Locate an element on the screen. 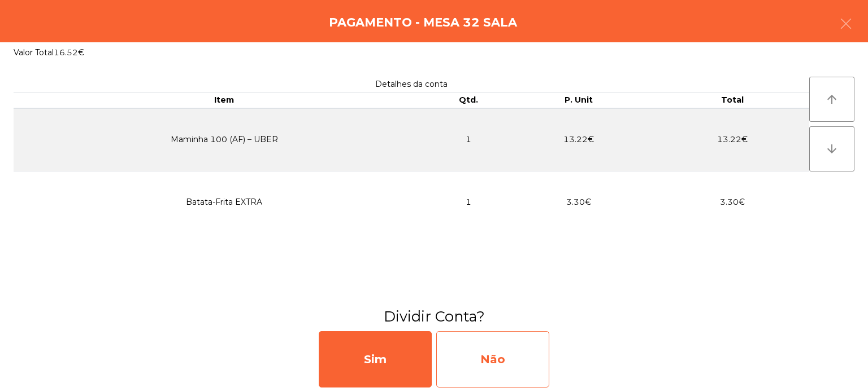 The width and height of the screenshot is (868, 392). button: arrow_upward is located at coordinates (832, 99).